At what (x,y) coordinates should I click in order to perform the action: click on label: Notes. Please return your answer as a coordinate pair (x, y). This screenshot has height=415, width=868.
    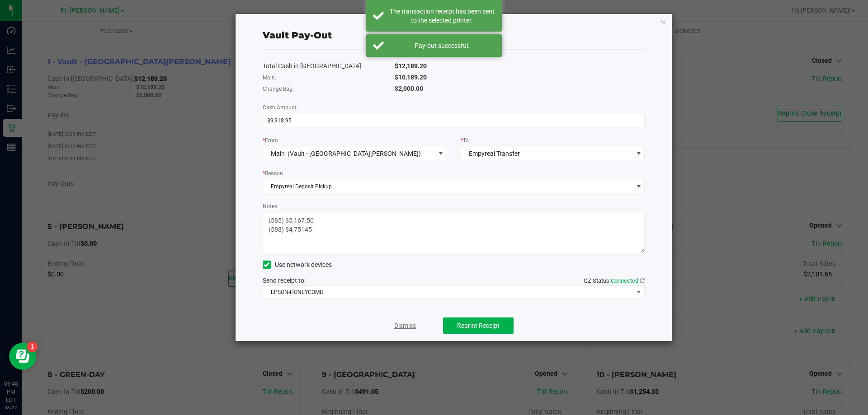
    Looking at the image, I should click on (270, 206).